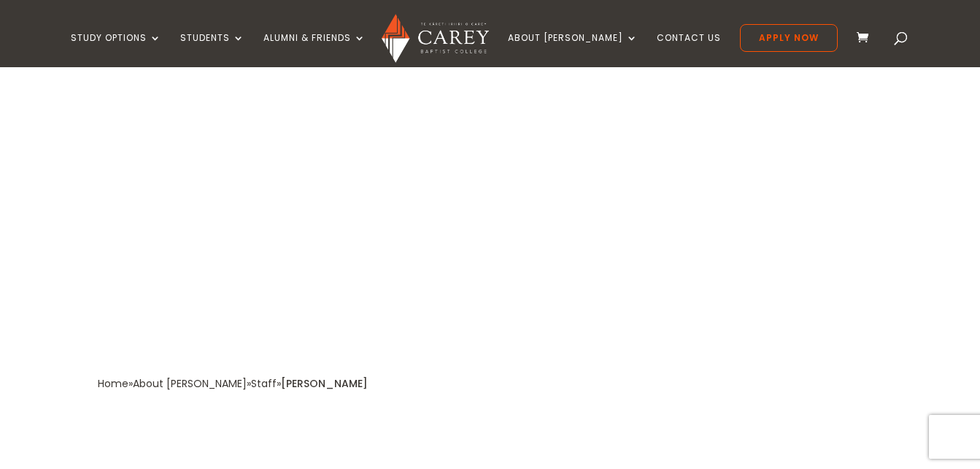  Describe the element at coordinates (116, 49) in the screenshot. I see `a: Study Options` at that location.